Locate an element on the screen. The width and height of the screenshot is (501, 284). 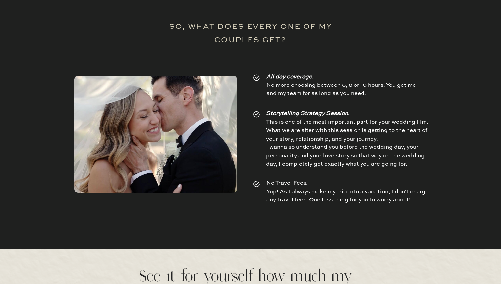
p: No more choosing between 6, 8 or 10 hours. You get me and my team for as long as you need. is located at coordinates (346, 85).